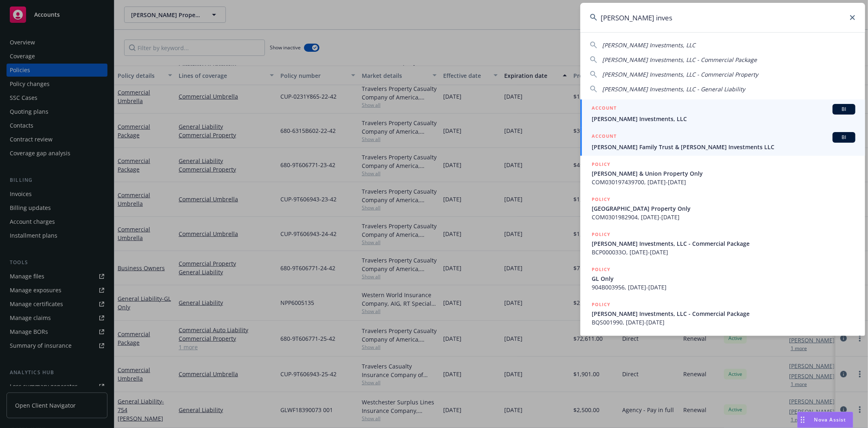  Describe the element at coordinates (723, 17) in the screenshot. I see `input: Search...` at that location.